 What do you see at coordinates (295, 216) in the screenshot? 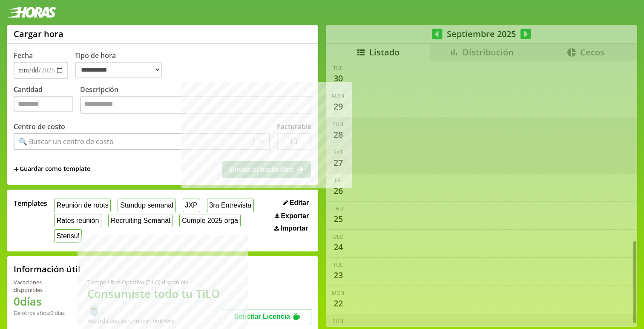
I see `span: Exportar` at bounding box center [295, 216].